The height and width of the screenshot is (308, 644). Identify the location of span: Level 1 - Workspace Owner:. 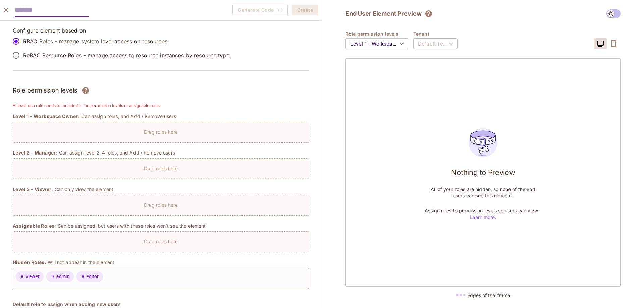
(47, 116).